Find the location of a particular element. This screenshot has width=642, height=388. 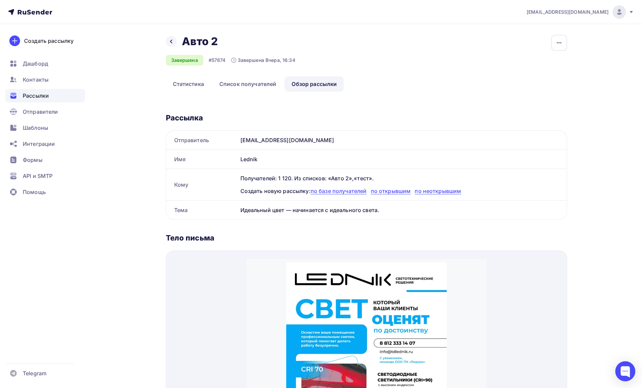

a: Отписаться от рассылки is located at coordinates (162, 243).